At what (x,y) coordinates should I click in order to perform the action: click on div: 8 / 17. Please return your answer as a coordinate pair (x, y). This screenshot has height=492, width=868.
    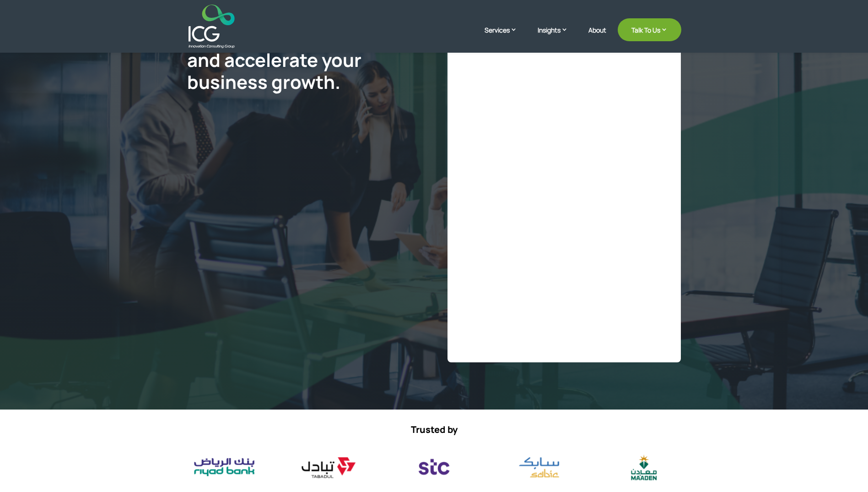
    Looking at the image, I should click on (539, 467).